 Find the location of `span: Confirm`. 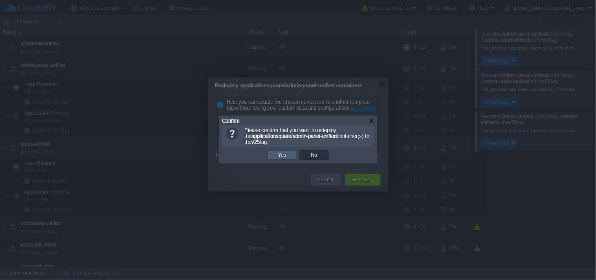

span: Confirm is located at coordinates (231, 121).